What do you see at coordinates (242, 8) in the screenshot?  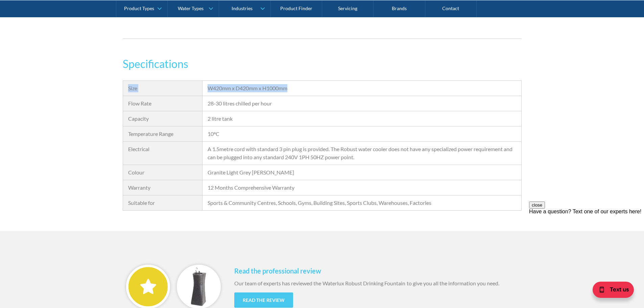 I see `div: Industries` at bounding box center [242, 8].